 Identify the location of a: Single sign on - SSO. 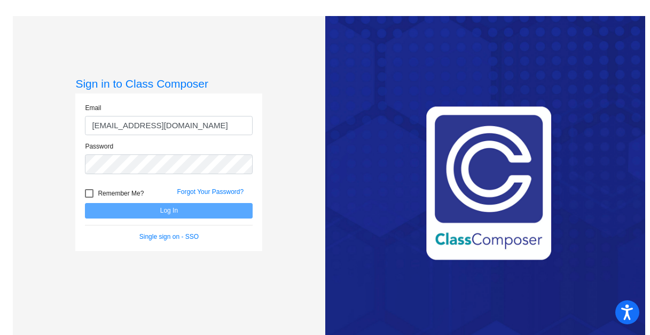
(169, 237).